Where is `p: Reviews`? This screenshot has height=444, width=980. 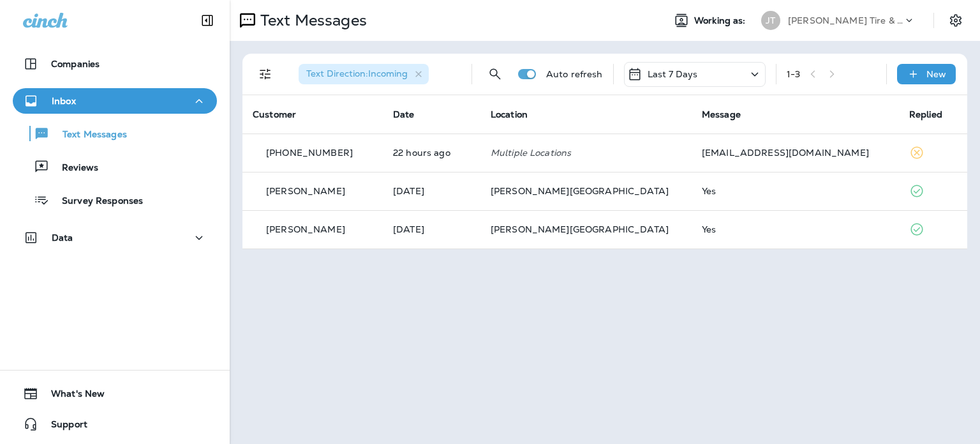
p: Reviews is located at coordinates (73, 168).